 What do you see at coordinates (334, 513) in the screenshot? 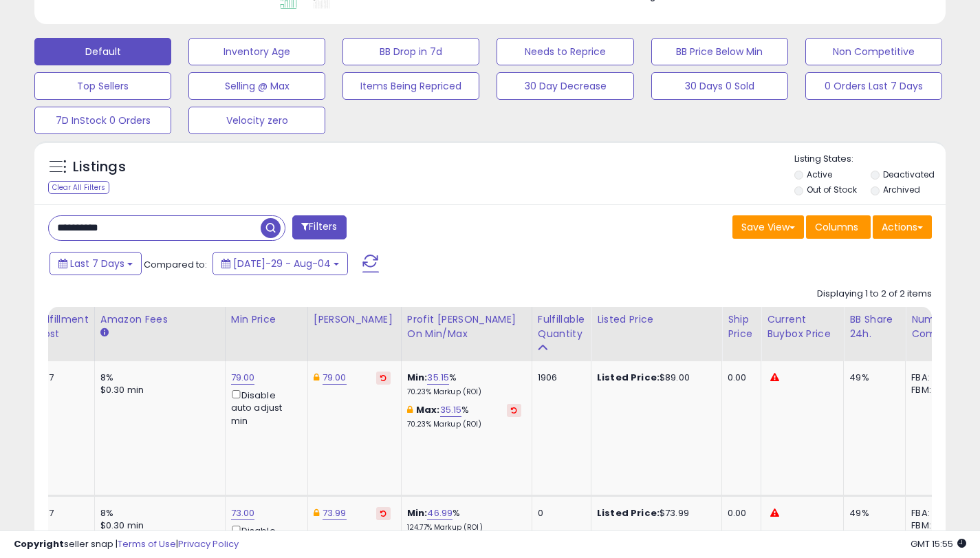
I see `a: 73.99` at bounding box center [334, 513].